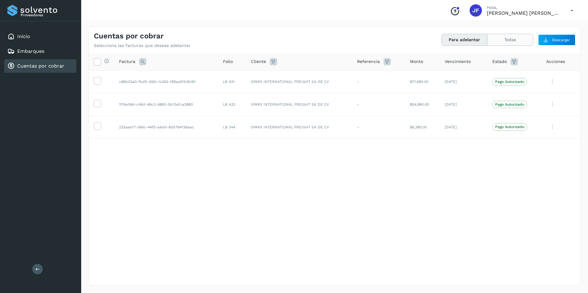  What do you see at coordinates (40, 66) in the screenshot?
I see `div: Cuentas por cobrar` at bounding box center [40, 66].